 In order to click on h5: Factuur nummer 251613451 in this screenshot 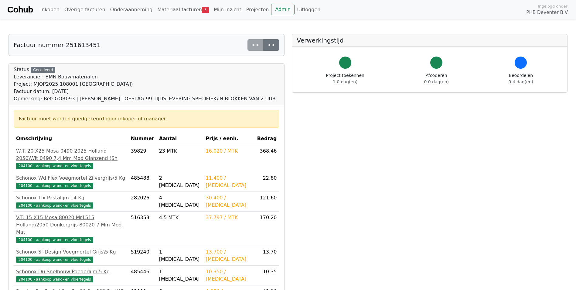, I will do `click(57, 45)`.